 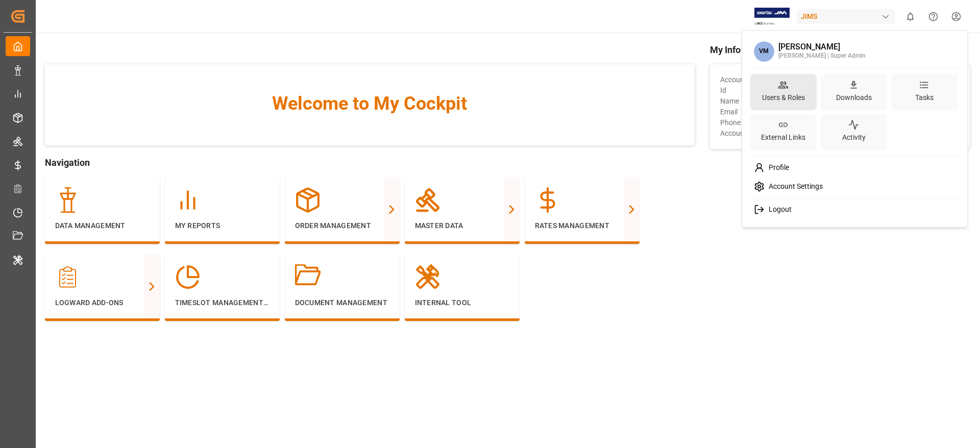 I want to click on span: Profile, so click(x=777, y=168).